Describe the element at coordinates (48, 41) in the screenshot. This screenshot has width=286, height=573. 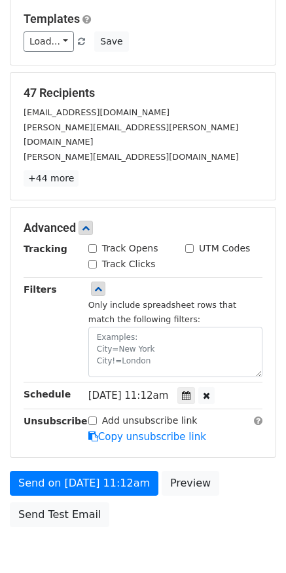
I see `a: Load...` at that location.